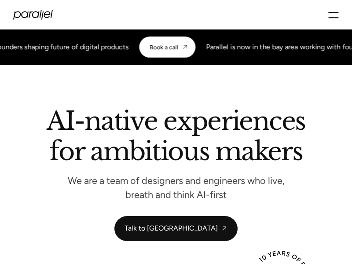 The image size is (352, 264). What do you see at coordinates (185, 47) in the screenshot?
I see `img: CTA arrow image` at bounding box center [185, 47].